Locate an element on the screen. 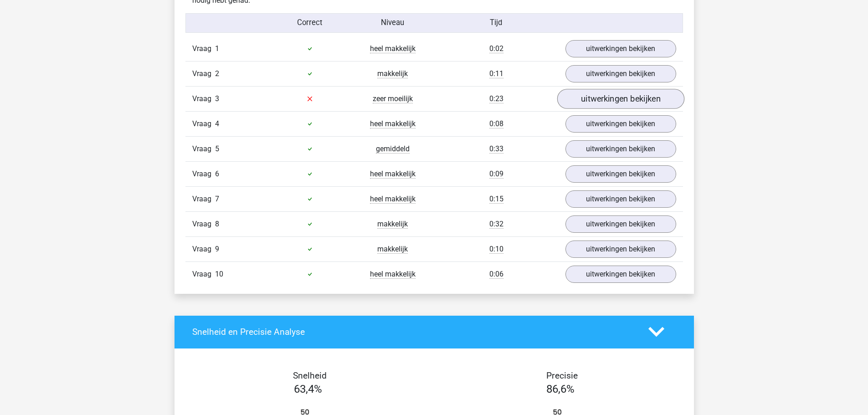  span: 0:06 is located at coordinates (497, 274).